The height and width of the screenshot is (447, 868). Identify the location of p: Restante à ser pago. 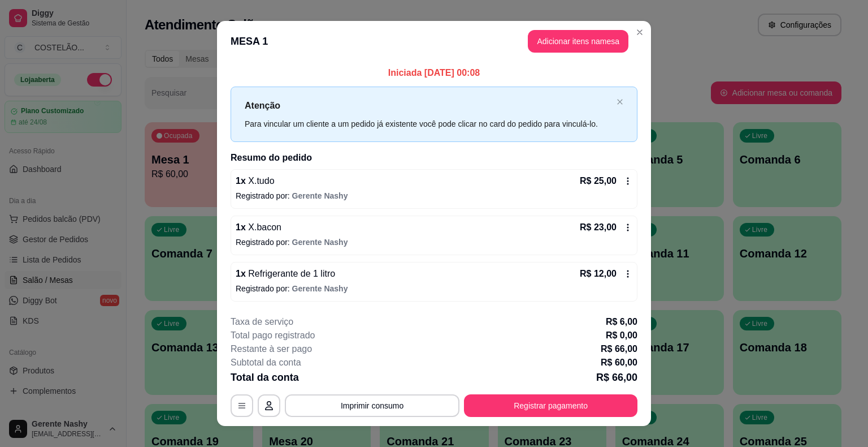
(272, 349).